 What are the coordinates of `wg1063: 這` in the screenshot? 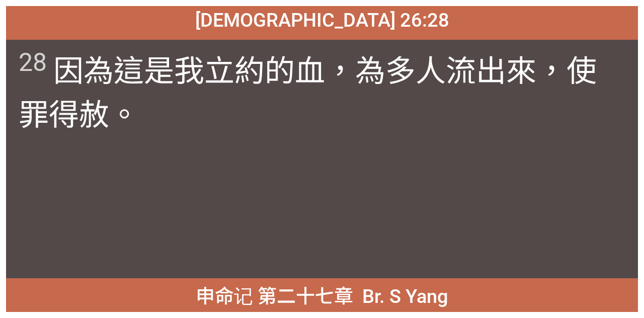 It's located at (307, 93).